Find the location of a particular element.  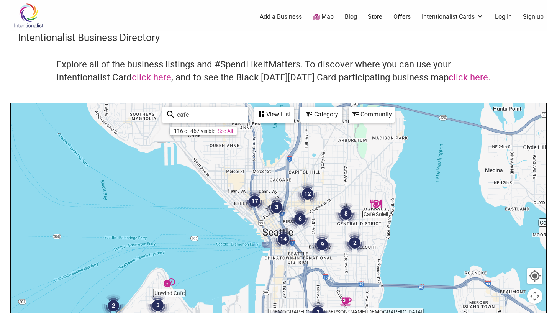

div: Unwind Cafe is located at coordinates (169, 283).